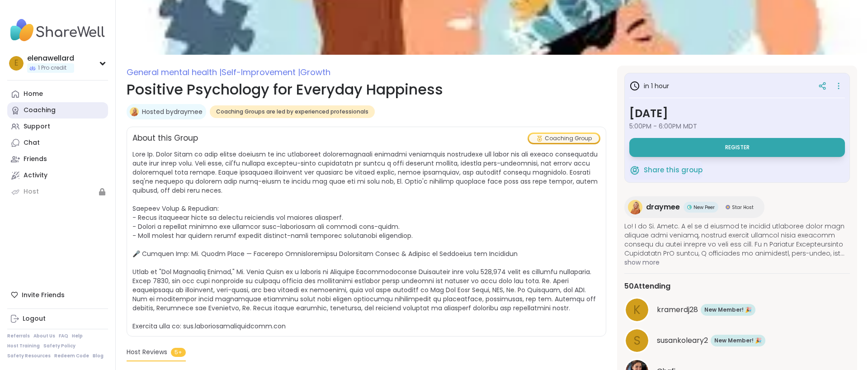 This screenshot has height=370, width=868. What do you see at coordinates (57, 319) in the screenshot?
I see `a: Logout` at bounding box center [57, 319].